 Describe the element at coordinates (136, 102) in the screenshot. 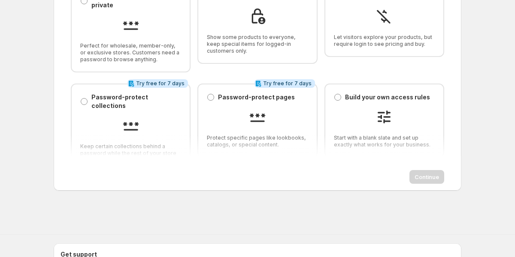

I see `p: Password-protect collections` at that location.